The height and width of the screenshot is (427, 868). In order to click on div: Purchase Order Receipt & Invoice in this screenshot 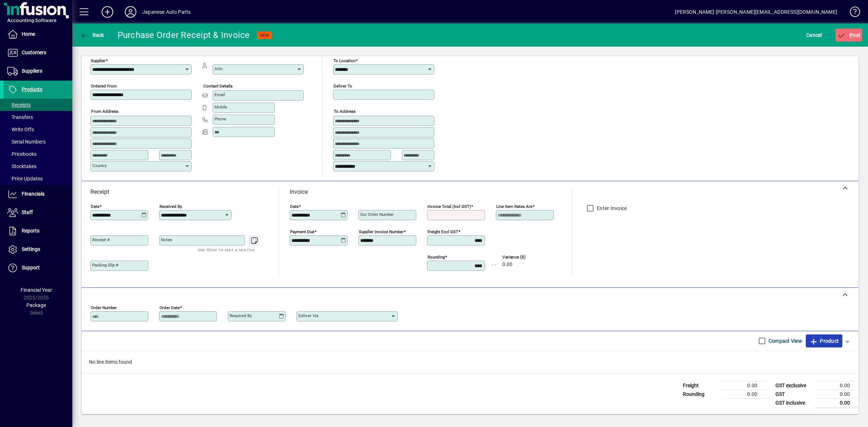, I will do `click(184, 35)`.